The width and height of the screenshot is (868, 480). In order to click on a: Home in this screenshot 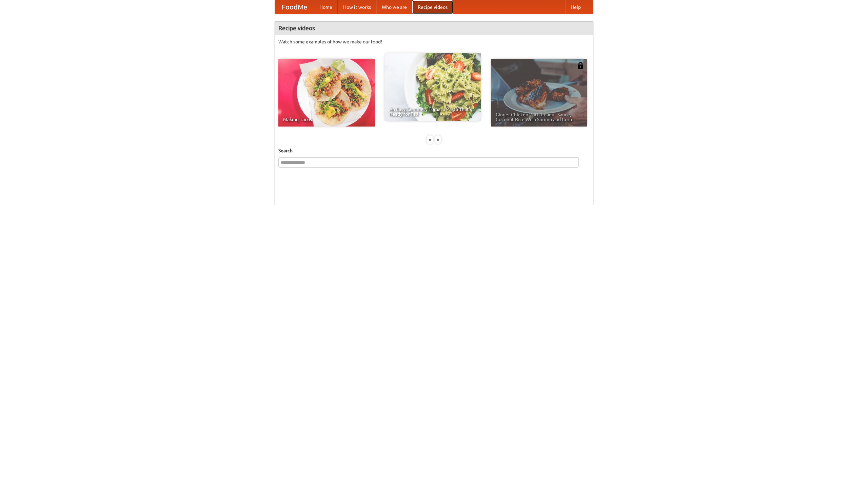, I will do `click(326, 7)`.